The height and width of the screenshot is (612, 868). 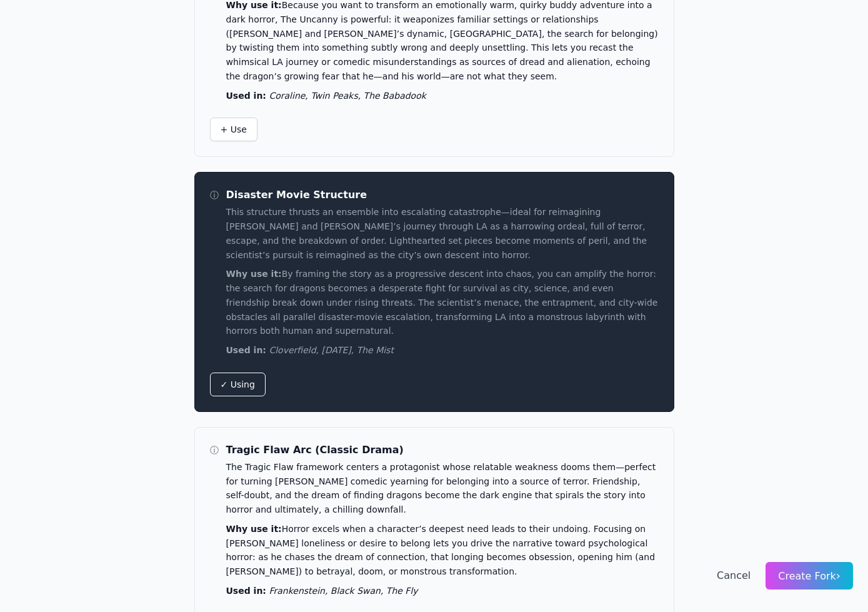 I want to click on p: This structure thrusts an ensemble into escalating catastrophe—ideal for reimagining [PERSON_NAME..., so click(x=442, y=233).